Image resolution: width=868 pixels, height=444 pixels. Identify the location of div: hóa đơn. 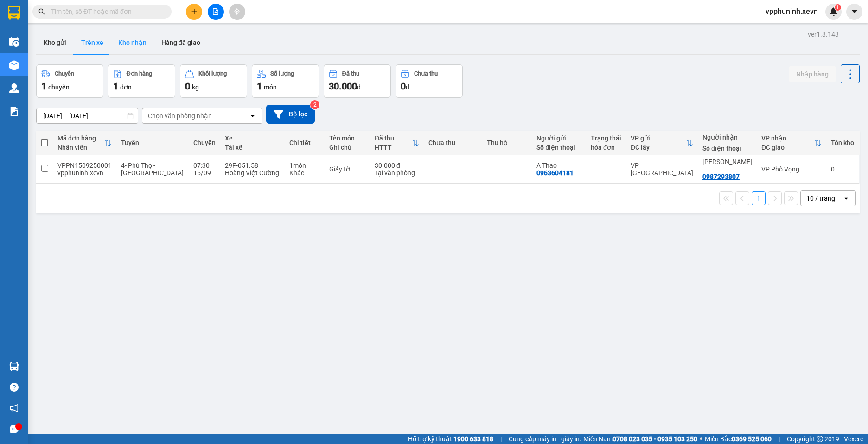
(606, 147).